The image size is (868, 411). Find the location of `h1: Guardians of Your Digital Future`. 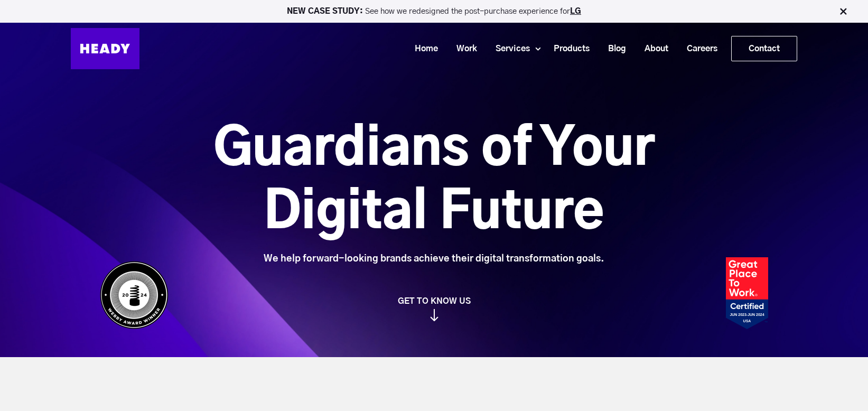

h1: Guardians of Your Digital Future is located at coordinates (434, 181).